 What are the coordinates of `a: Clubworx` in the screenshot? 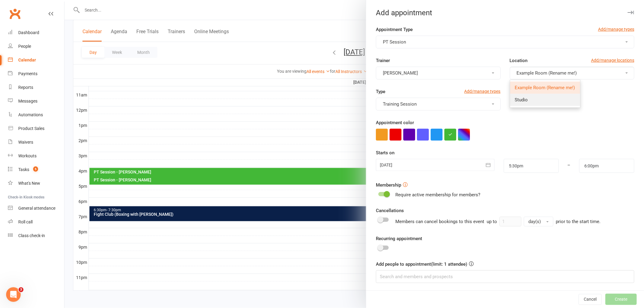 It's located at (15, 14).